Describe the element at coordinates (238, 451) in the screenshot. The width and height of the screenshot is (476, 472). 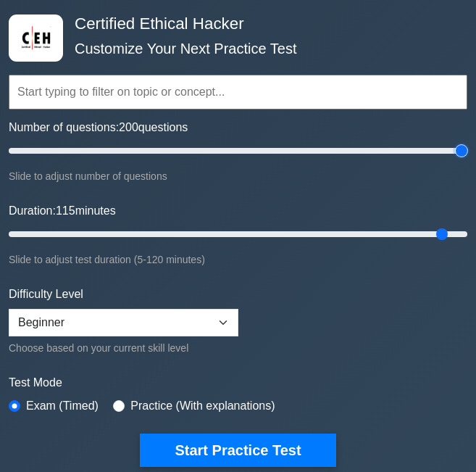
I see `button: Start Practice Test` at that location.